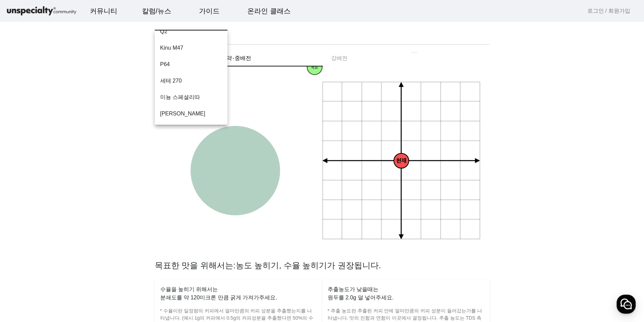  What do you see at coordinates (67, 231) in the screenshot?
I see `span: 대화` at bounding box center [67, 231].